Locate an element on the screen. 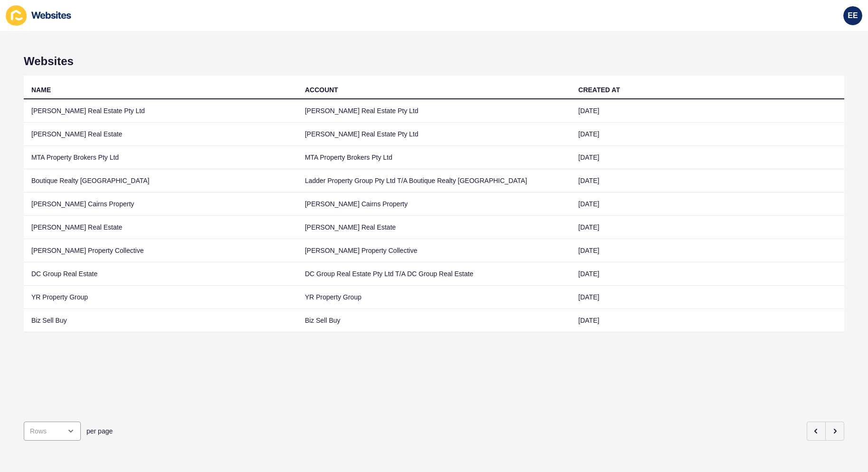 The width and height of the screenshot is (868, 472). span: per page is located at coordinates (99, 431).